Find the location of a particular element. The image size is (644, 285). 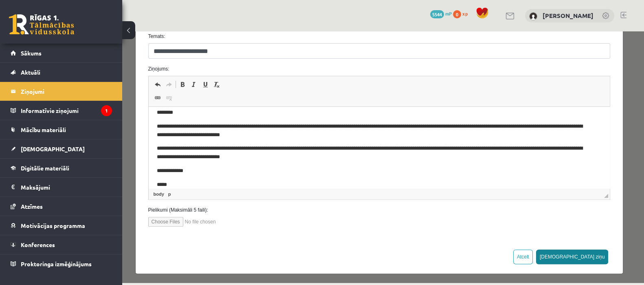

a: Informatīvie ziņojumi1 is located at coordinates (61, 110).